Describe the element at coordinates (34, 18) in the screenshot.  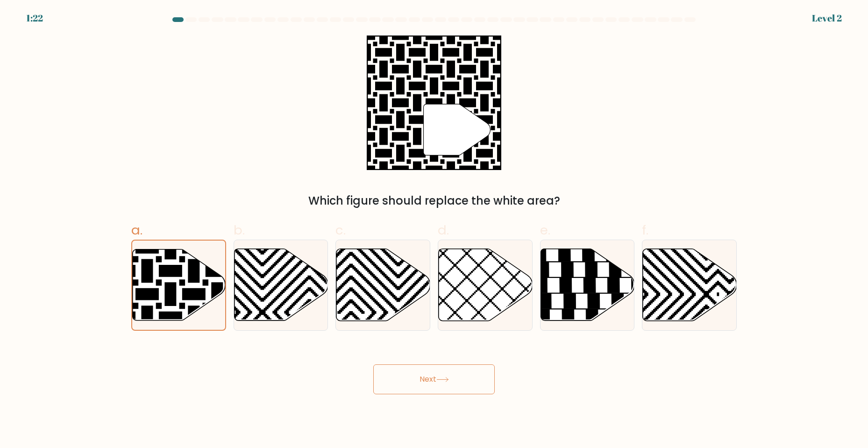
I see `div: 1:22` at that location.